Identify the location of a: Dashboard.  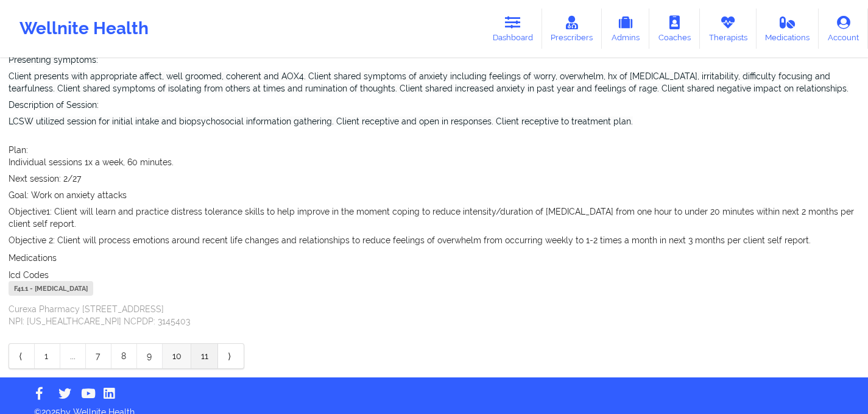
(513, 29).